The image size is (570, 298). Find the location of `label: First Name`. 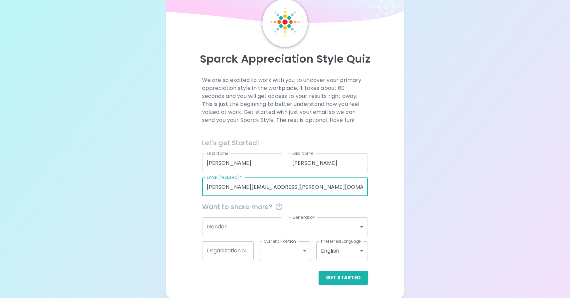

label: First Name is located at coordinates (217, 153).